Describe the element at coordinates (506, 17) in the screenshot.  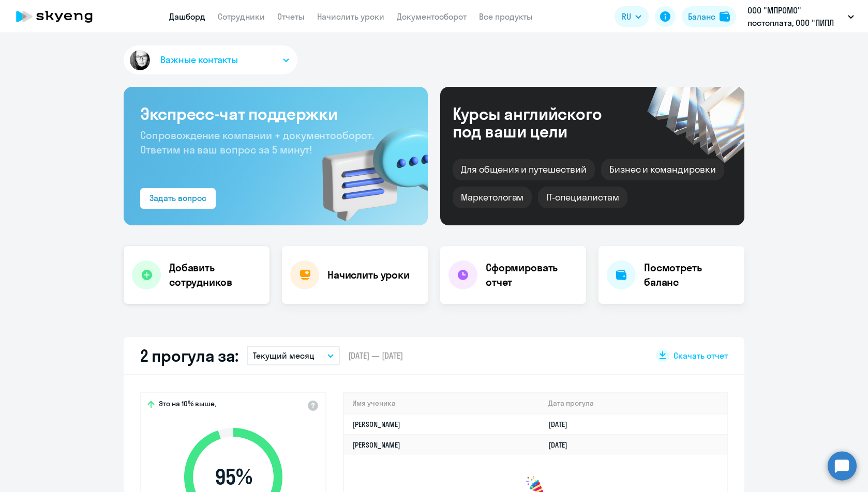
I see `a: Все продукты` at that location.